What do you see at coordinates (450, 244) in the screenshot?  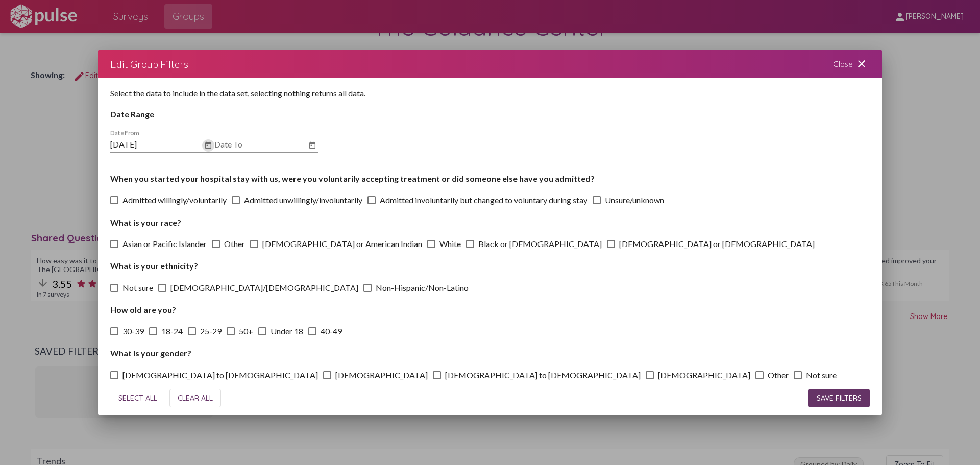 I see `span: White` at bounding box center [450, 244].